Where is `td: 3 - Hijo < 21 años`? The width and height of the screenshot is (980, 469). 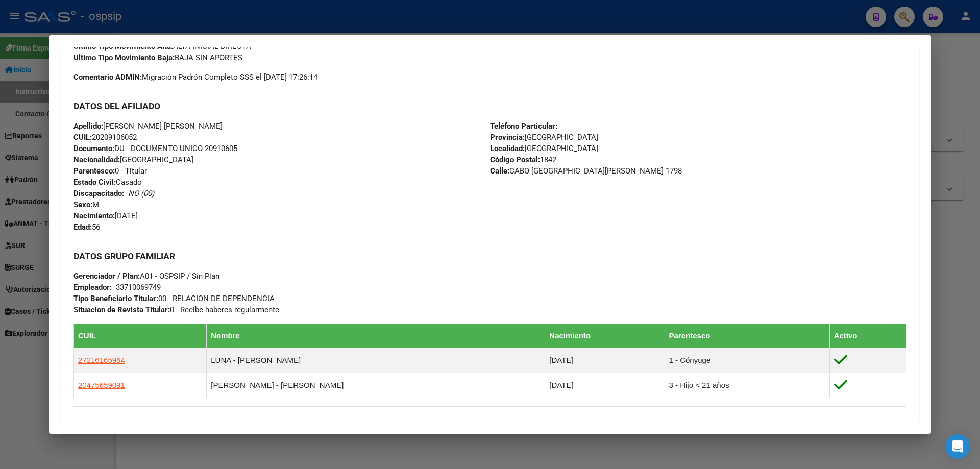
td: 3 - Hijo < 21 años is located at coordinates (747, 385).